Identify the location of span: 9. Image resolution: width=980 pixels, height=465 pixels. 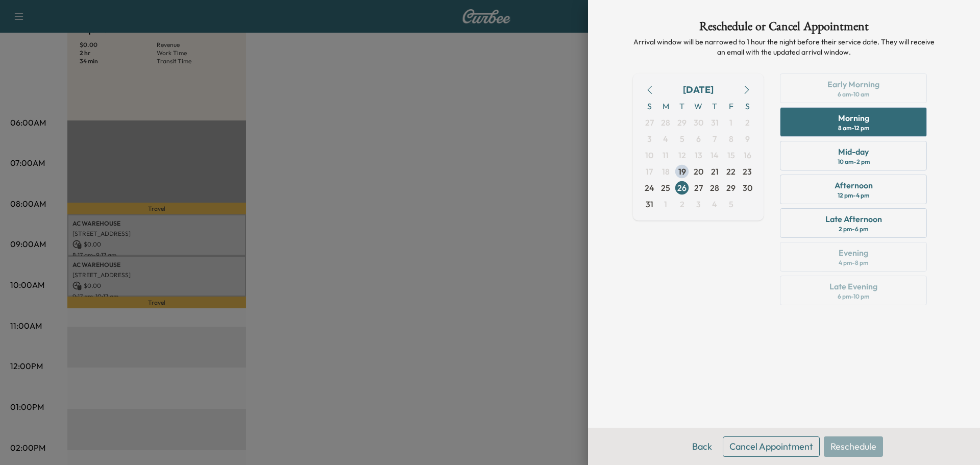
(747, 139).